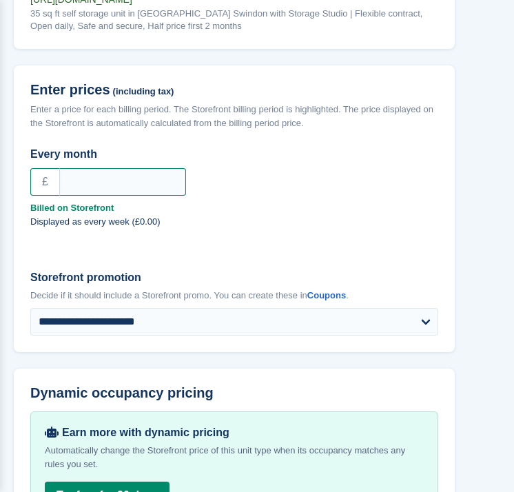 The width and height of the screenshot is (514, 492). I want to click on span: (including tax), so click(143, 92).